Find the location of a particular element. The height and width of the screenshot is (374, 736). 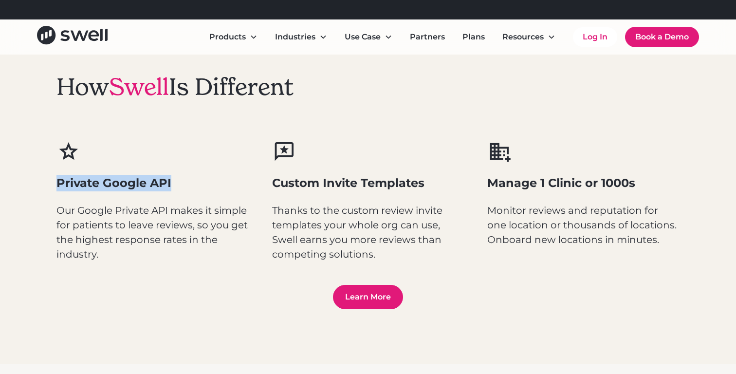

h2: How Is Different is located at coordinates (175, 87).